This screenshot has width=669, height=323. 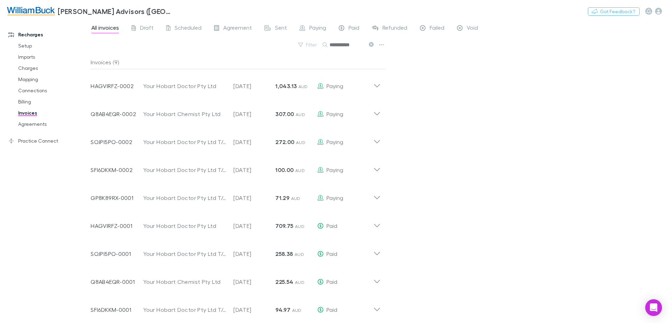 I want to click on p: HAGVIRFZ-0001, so click(x=117, y=226).